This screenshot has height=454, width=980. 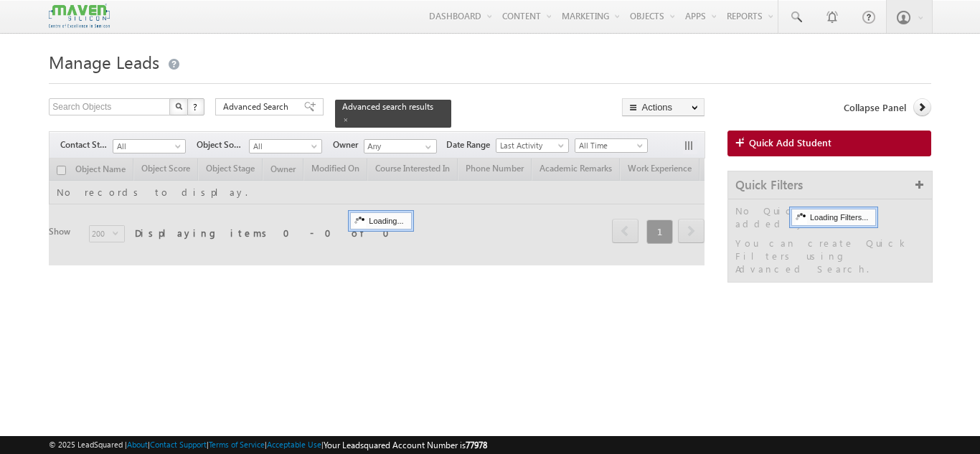 What do you see at coordinates (79, 16) in the screenshot?
I see `img: Custom Logo` at bounding box center [79, 16].